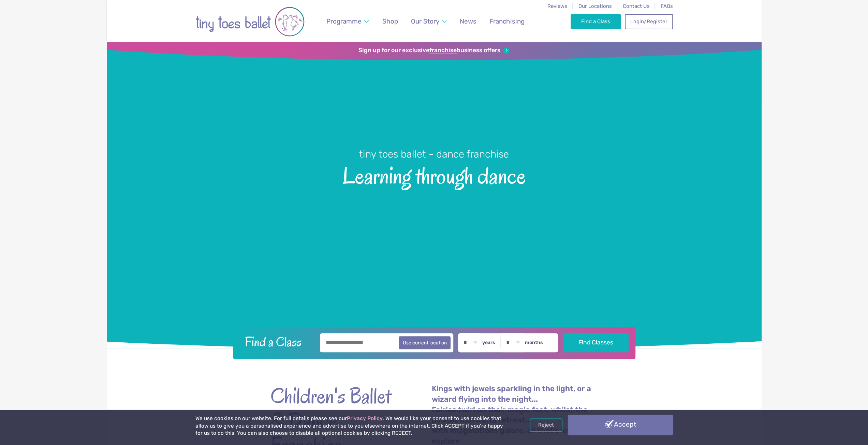 This screenshot has height=445, width=868. I want to click on span: Programme, so click(343, 21).